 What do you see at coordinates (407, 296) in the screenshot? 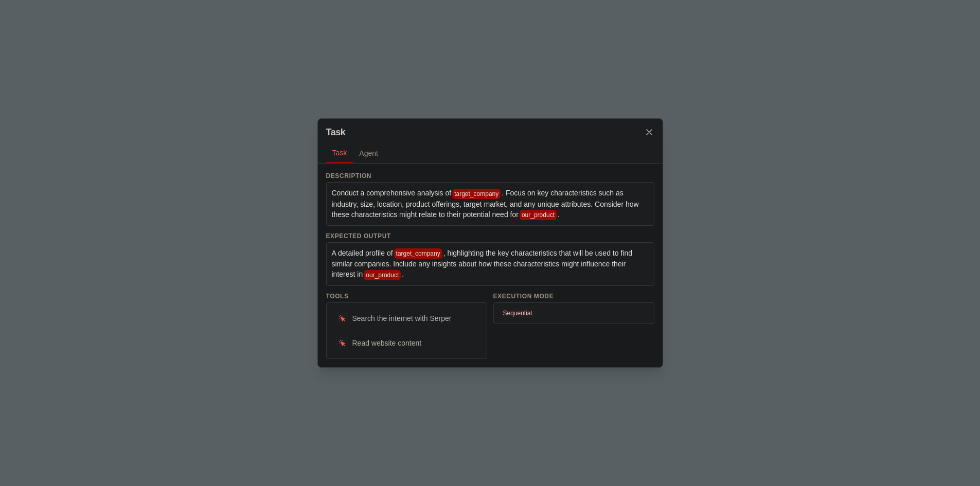
I see `h3: Tools` at bounding box center [407, 296].